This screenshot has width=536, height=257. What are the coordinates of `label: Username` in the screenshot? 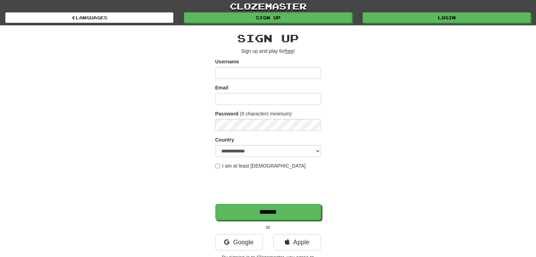 It's located at (227, 62).